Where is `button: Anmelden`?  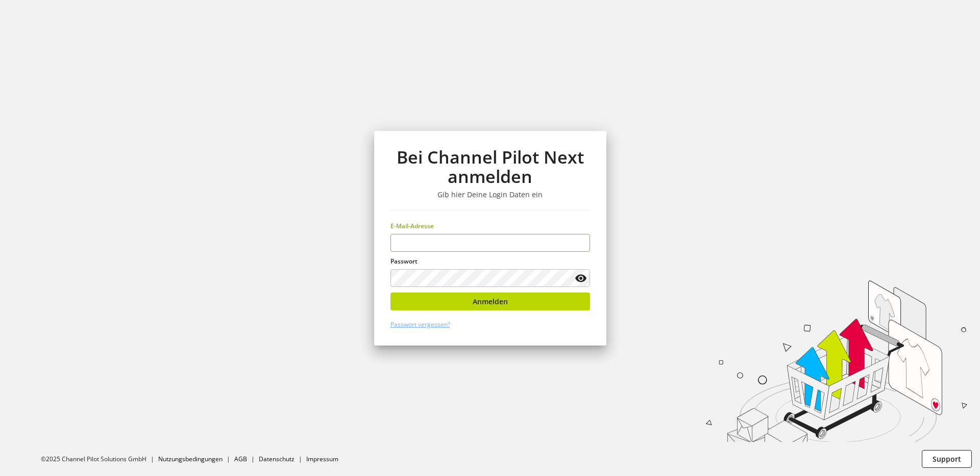
button: Anmelden is located at coordinates (490, 301).